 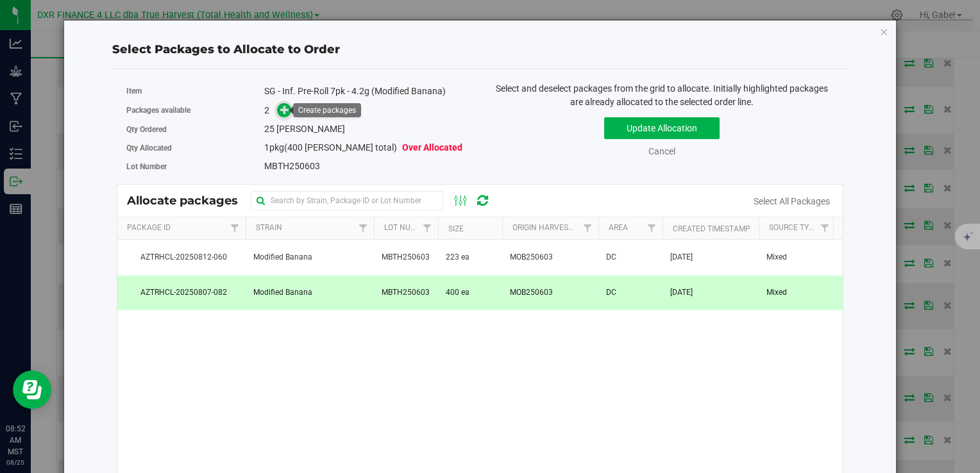 What do you see at coordinates (182, 258) in the screenshot?
I see `span: AZTRHCL-20250812-060` at bounding box center [182, 258].